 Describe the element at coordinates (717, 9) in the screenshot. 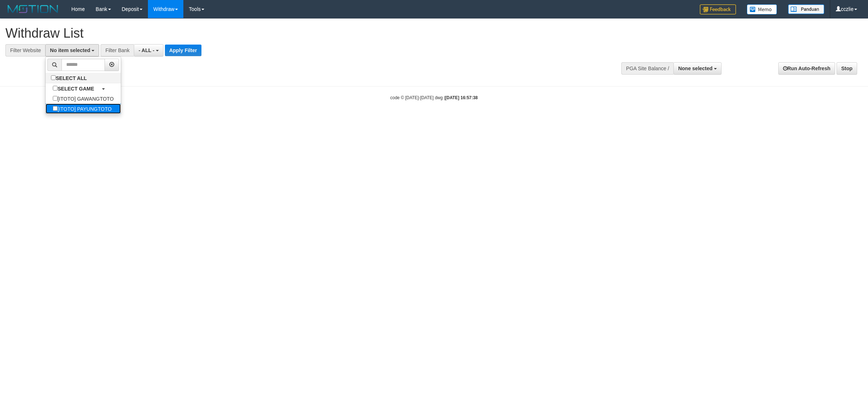

I see `img: Feedback.jpg` at that location.